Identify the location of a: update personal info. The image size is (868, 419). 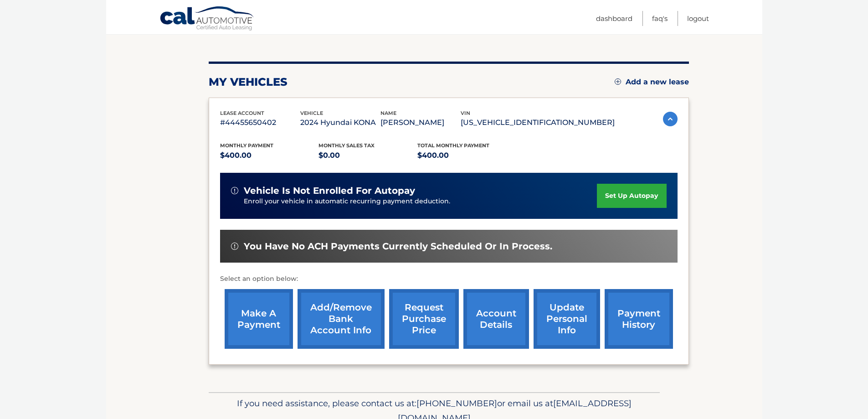
(567, 319).